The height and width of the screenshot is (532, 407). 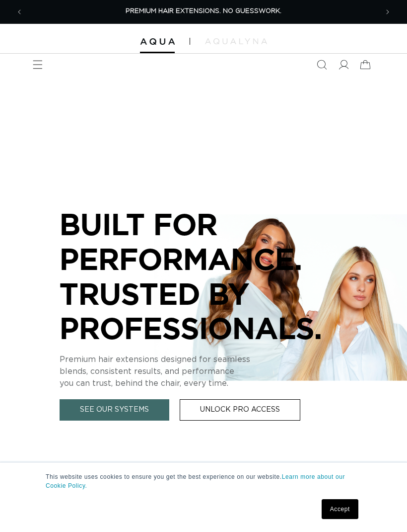 I want to click on summary: Search, so click(x=322, y=65).